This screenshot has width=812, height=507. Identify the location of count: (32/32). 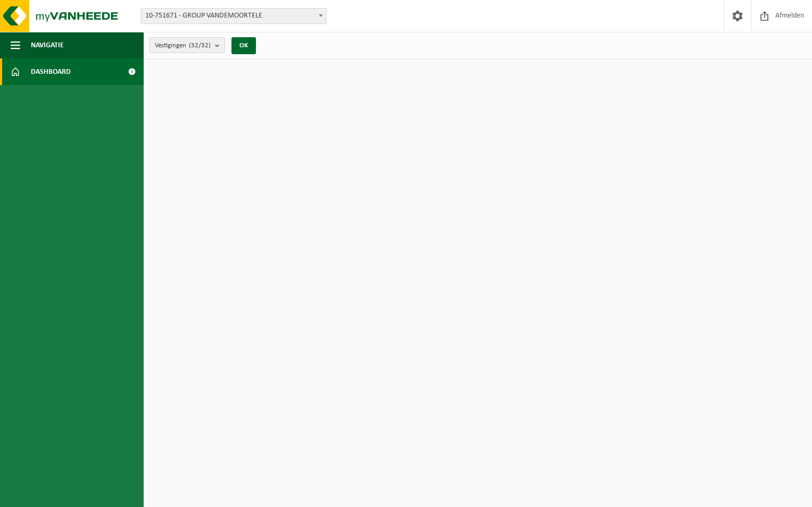
(200, 45).